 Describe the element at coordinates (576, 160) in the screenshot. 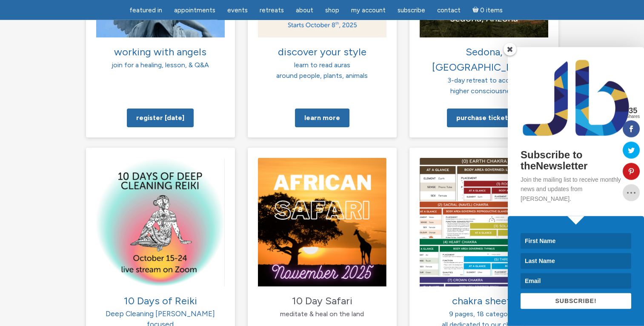

I see `h2: Subscribe to theNewsletter` at that location.